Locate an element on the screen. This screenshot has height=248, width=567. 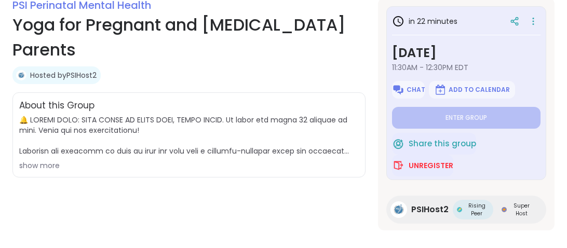
button: Chat is located at coordinates (408, 90).